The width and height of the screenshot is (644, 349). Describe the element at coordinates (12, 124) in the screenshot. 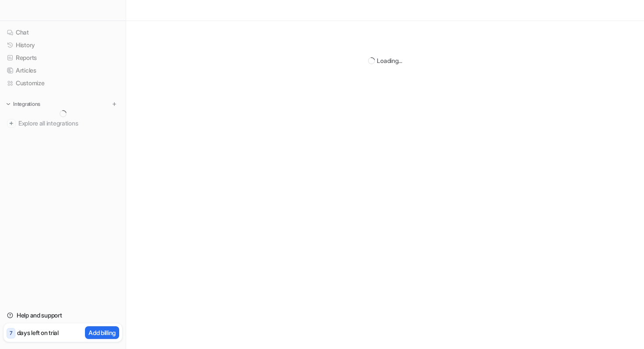

I see `img: explore all integrations` at that location.